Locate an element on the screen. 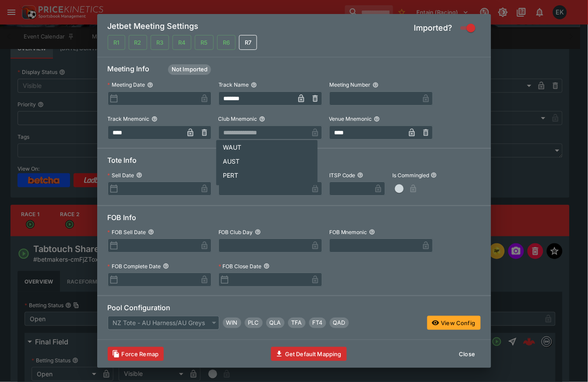 The height and width of the screenshot is (382, 588). button: FOB Complete Date is located at coordinates (166, 266).